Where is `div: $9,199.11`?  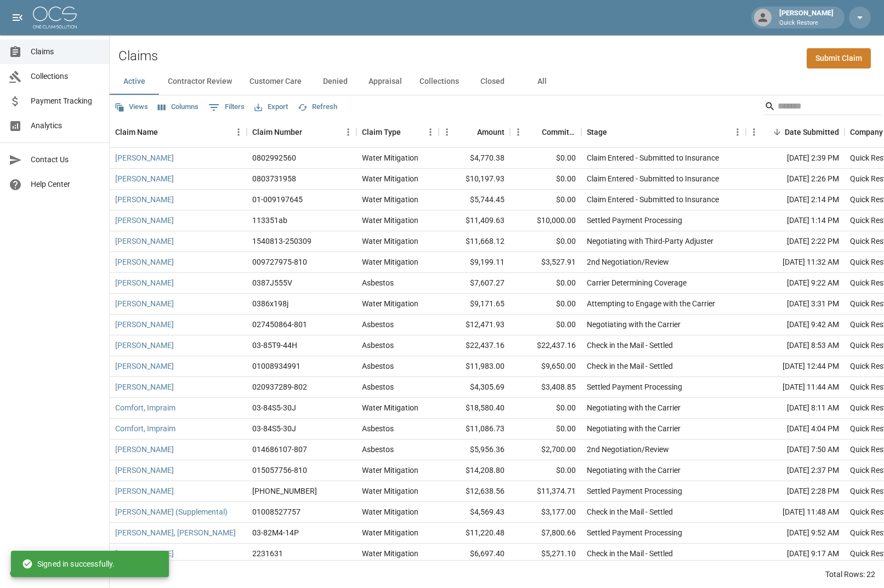 div: $9,199.11 is located at coordinates (475, 262).